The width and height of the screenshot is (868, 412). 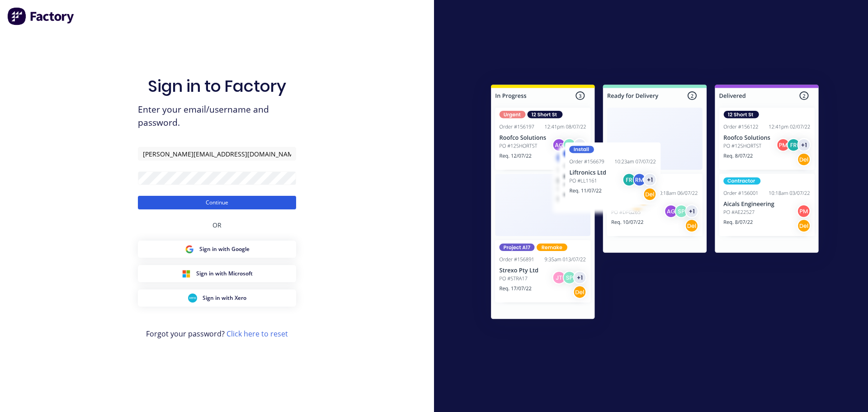 What do you see at coordinates (217, 274) in the screenshot?
I see `button: Microsoft Sign inSign in with Microsoft` at bounding box center [217, 274].